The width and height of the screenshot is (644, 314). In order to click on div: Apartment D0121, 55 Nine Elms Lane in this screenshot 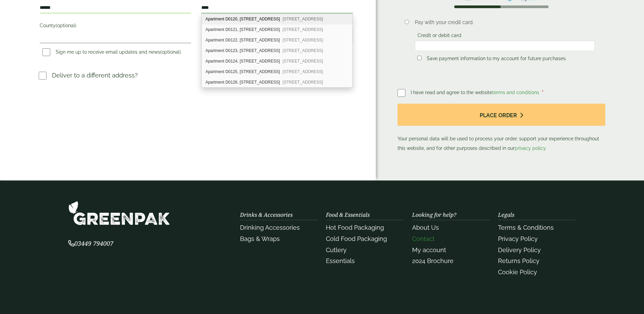, I will do `click(277, 29)`.